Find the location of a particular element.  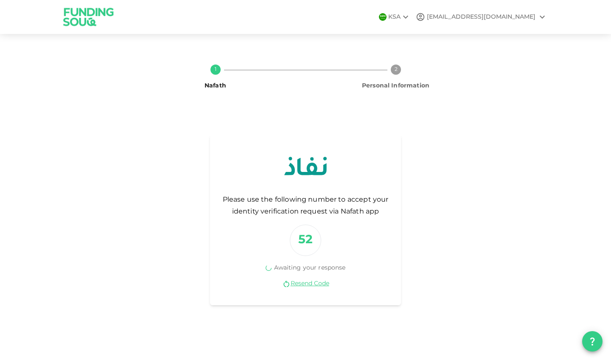

span: 52 is located at coordinates (306, 240).